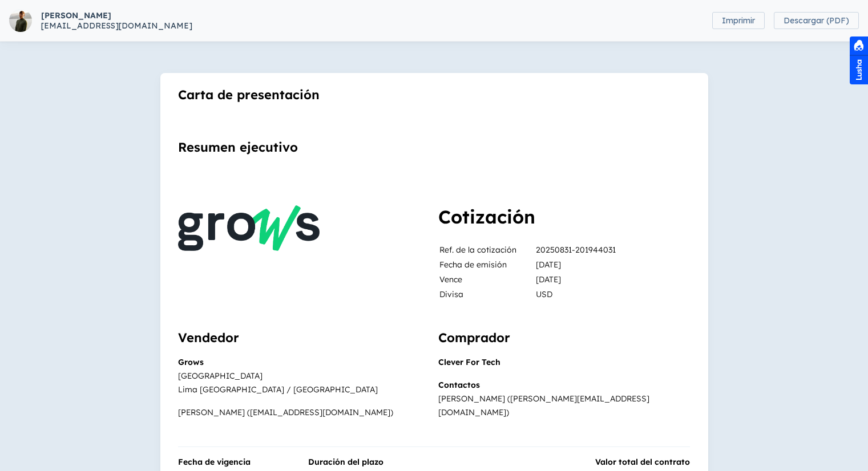  I want to click on td: Fecha de emisión, so click(486, 265).